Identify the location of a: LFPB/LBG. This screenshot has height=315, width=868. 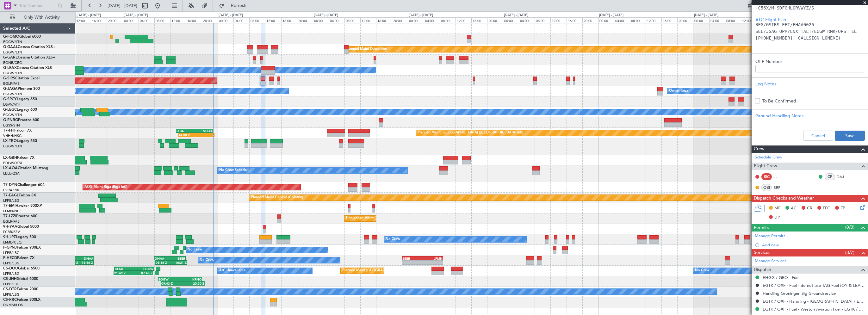
(12, 200).